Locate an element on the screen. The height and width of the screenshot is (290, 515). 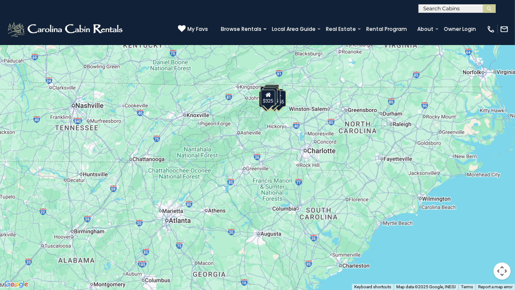
a: Real Estate is located at coordinates (341, 29).